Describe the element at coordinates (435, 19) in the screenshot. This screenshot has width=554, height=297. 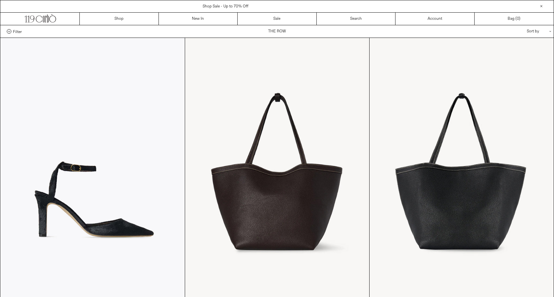
I see `a: Account` at that location.